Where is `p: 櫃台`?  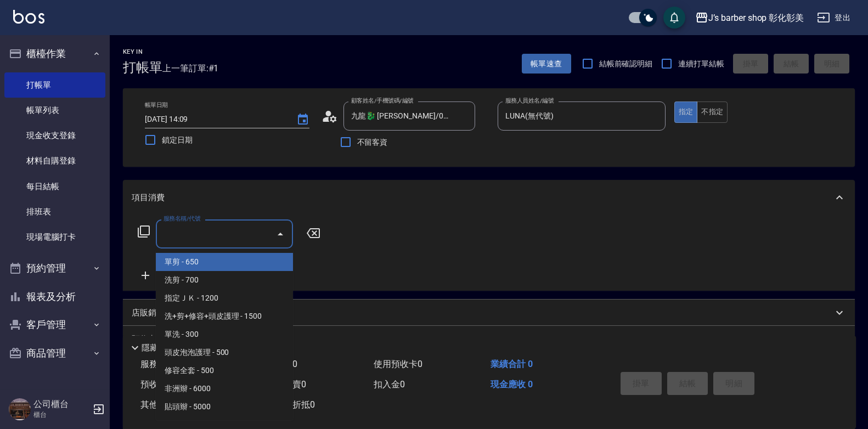
p: 櫃台 is located at coordinates (61, 415).